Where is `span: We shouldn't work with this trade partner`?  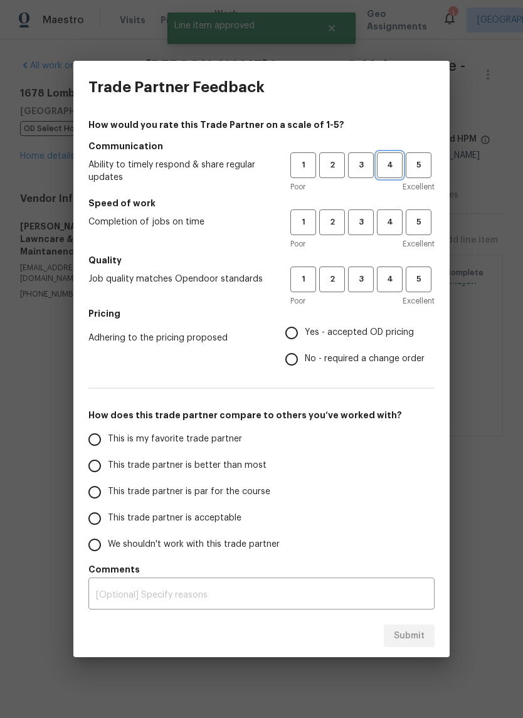 span: We shouldn't work with this trade partner is located at coordinates (194, 544).